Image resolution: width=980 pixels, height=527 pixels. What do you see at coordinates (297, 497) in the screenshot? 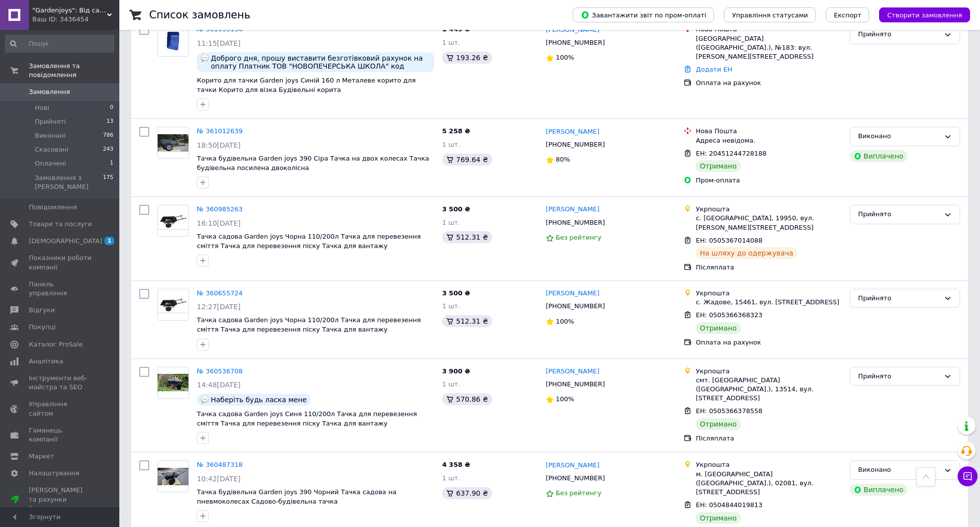
I see `a: Тачка будівельна Garden joys 390 Чорний Тачка садова на пневмоколесах Садово-будівельна тачка` at bounding box center [297, 497].